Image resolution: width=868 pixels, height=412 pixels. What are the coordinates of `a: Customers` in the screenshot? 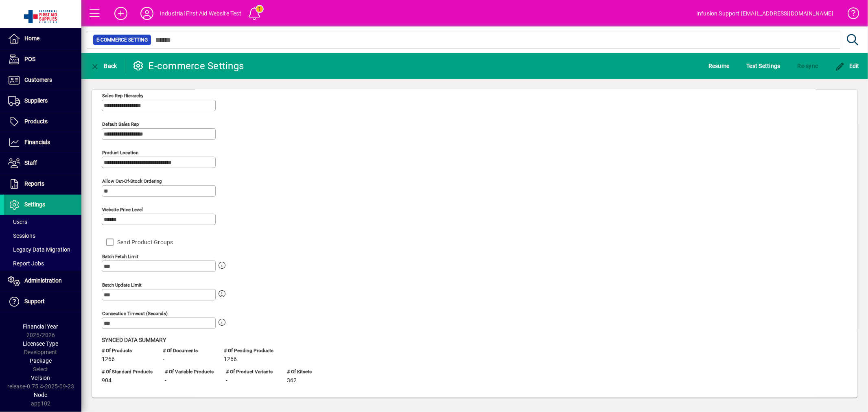 It's located at (43, 80).